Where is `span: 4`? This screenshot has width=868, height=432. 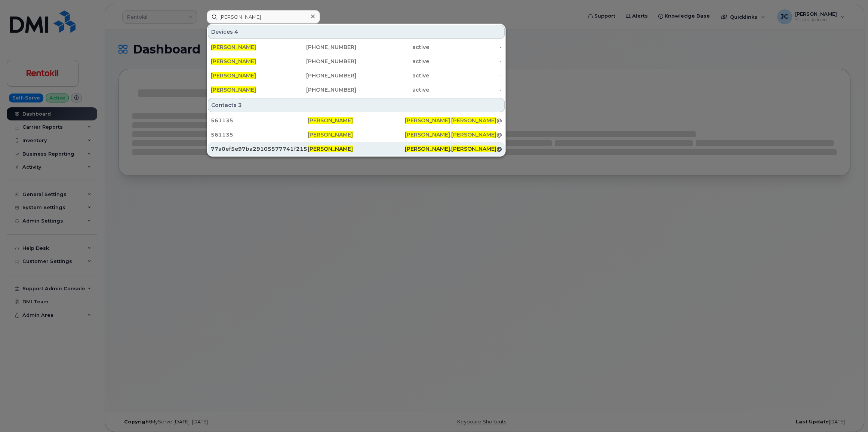 span: 4 is located at coordinates (236, 32).